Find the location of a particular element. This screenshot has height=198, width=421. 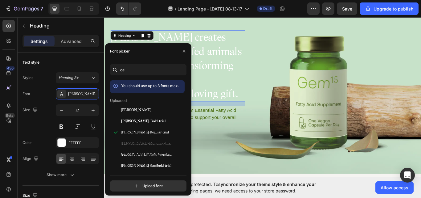

span: Your page is password protected. To when designing pages, we need access to your store password. is located at coordinates (242, 187).